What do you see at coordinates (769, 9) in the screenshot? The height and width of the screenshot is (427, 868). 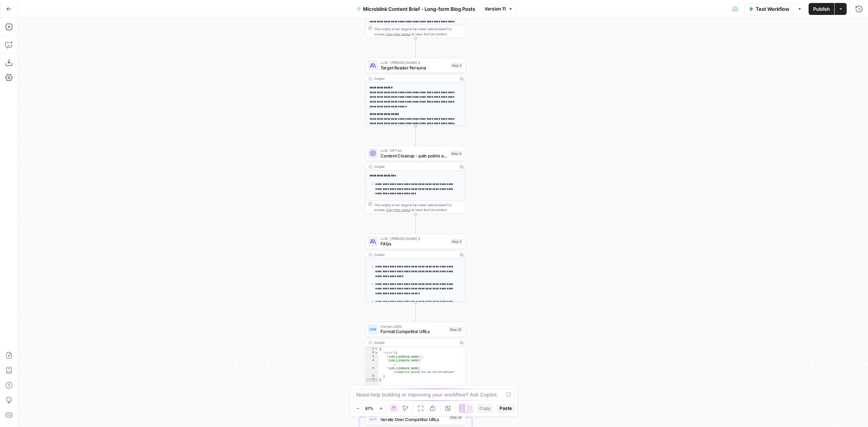 I see `button: Test Workflow` at bounding box center [769, 9].